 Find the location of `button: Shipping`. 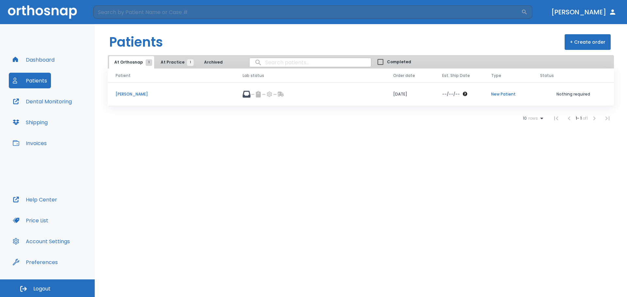

button: Shipping is located at coordinates (30, 122).